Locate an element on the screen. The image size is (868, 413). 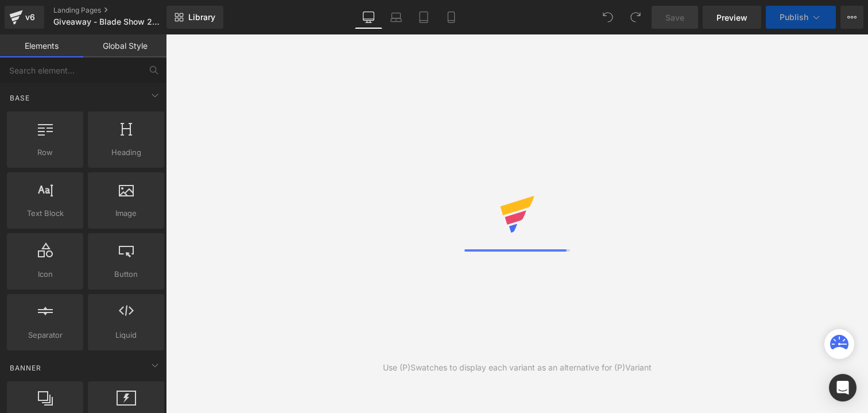
span: Library is located at coordinates (201, 17).